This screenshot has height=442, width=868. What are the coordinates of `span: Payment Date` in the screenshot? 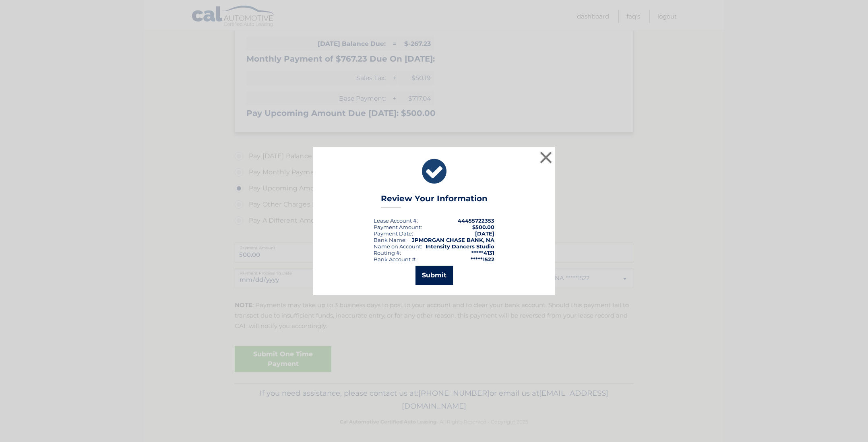 It's located at (392, 233).